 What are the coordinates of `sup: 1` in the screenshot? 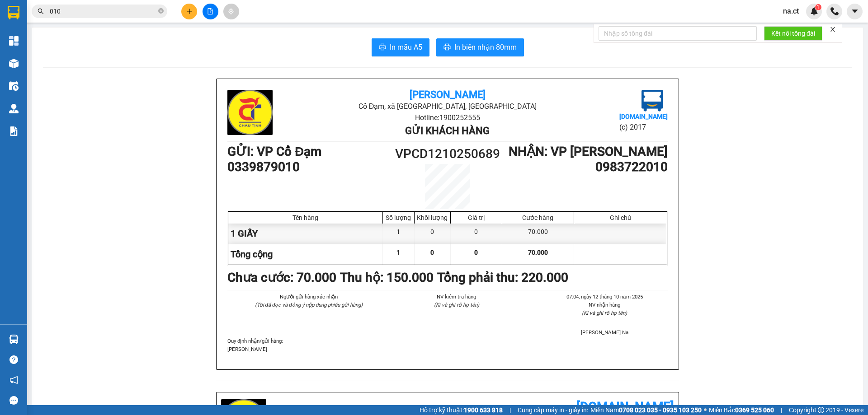 It's located at (818, 7).